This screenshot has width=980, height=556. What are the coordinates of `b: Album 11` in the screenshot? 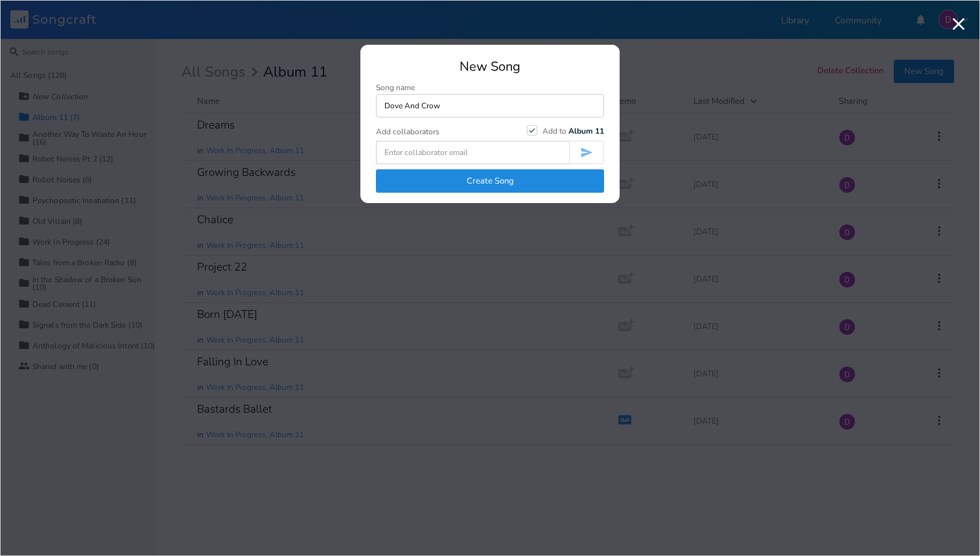 It's located at (587, 131).